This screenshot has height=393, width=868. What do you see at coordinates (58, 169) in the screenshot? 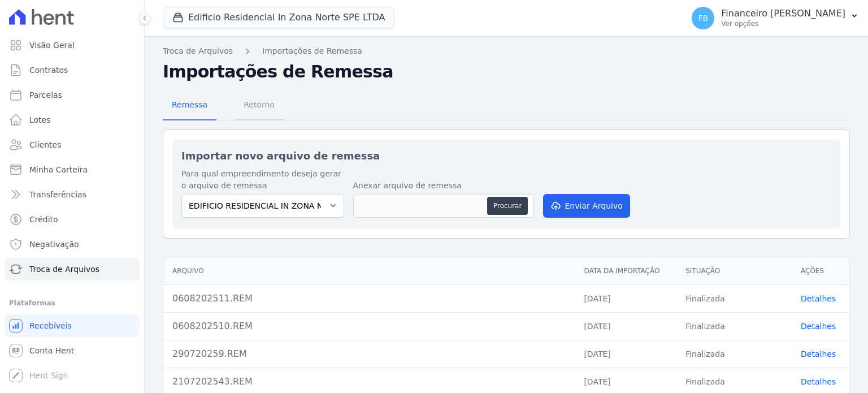
I see `span: Minha Carteira` at bounding box center [58, 169].